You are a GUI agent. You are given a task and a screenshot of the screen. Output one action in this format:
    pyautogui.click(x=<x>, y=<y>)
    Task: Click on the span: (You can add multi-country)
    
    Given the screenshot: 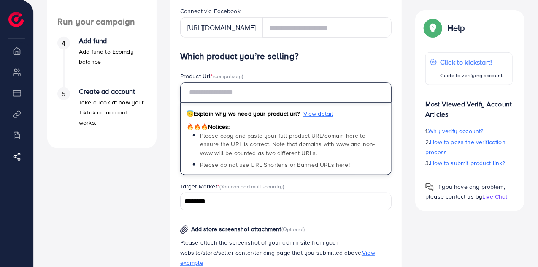 What is the action you would take?
    pyautogui.click(x=251, y=186)
    